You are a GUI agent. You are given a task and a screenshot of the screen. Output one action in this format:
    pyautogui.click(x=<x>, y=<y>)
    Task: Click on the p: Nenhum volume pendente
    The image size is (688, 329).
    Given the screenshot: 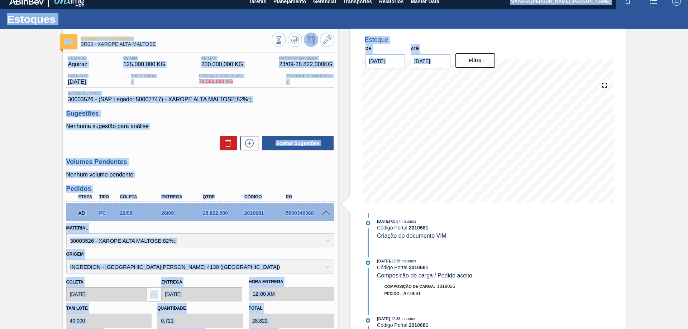 What is the action you would take?
    pyautogui.click(x=200, y=175)
    